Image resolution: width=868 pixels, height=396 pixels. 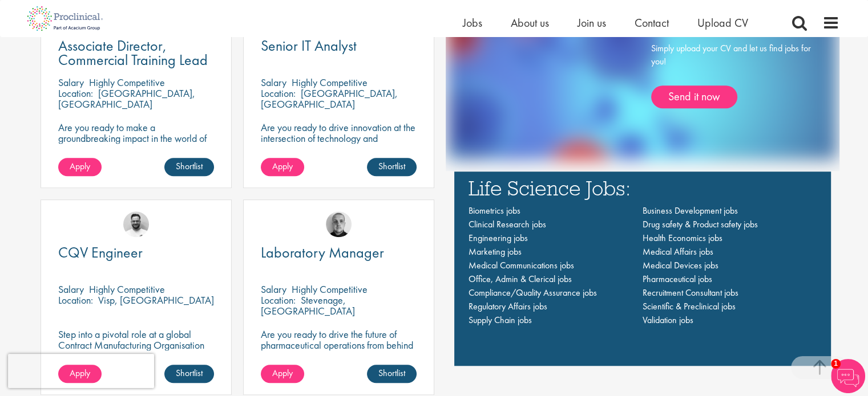 I want to click on span: Business Development jobs, so click(x=690, y=210).